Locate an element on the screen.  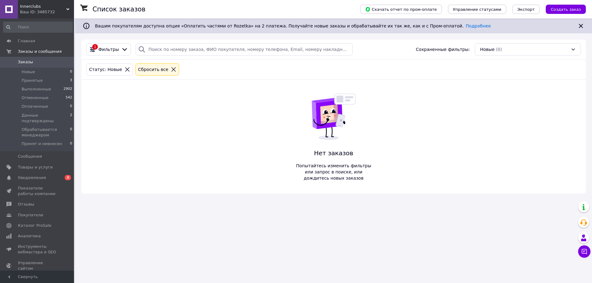
span: Заказы is located at coordinates (25, 62).